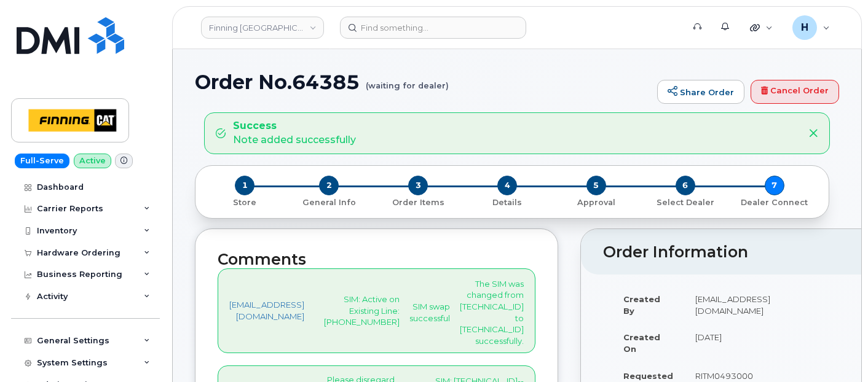  What do you see at coordinates (700, 92) in the screenshot?
I see `a: Share Order` at bounding box center [700, 92].